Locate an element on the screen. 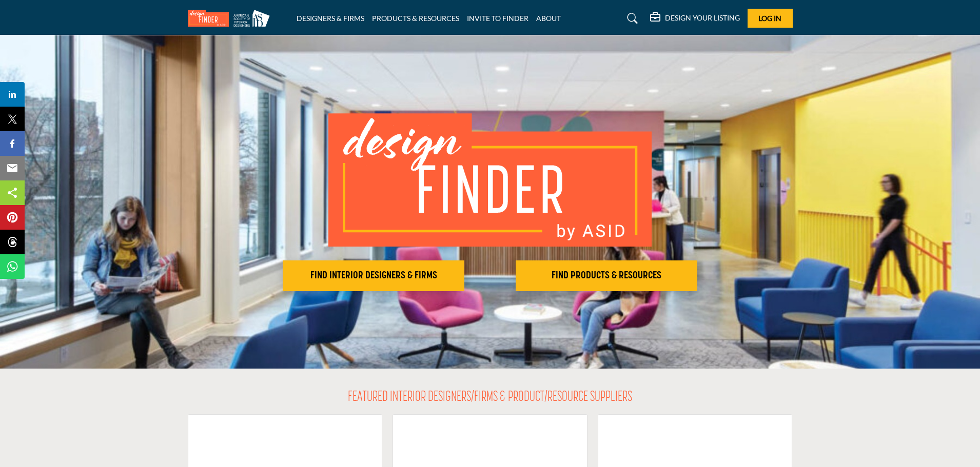 The height and width of the screenshot is (467, 980). a: Search is located at coordinates (631, 18).